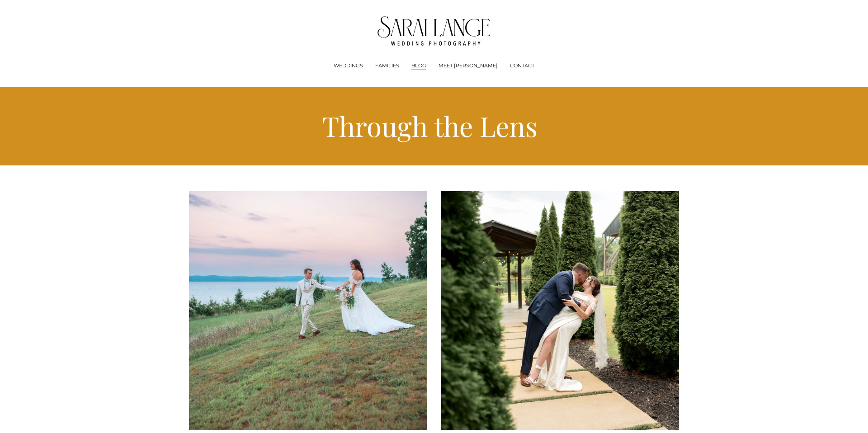 The width and height of the screenshot is (868, 433). What do you see at coordinates (522, 66) in the screenshot?
I see `a: CONTACT` at bounding box center [522, 66].